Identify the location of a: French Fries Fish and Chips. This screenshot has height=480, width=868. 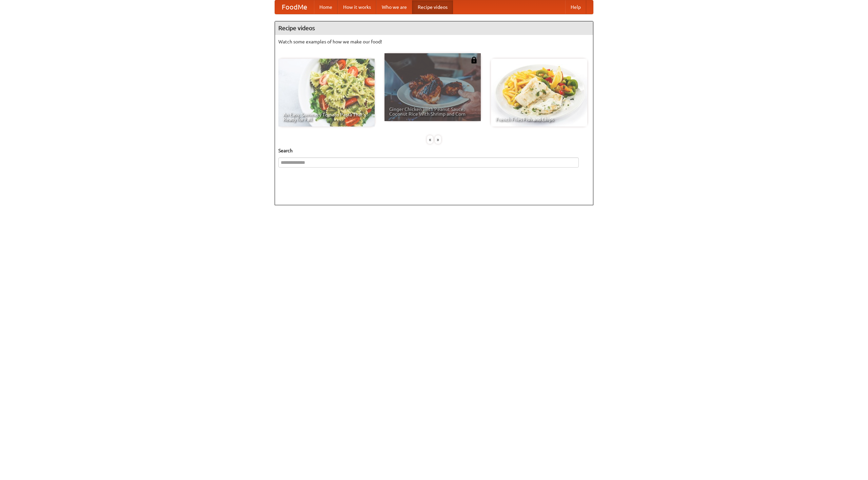
(539, 93).